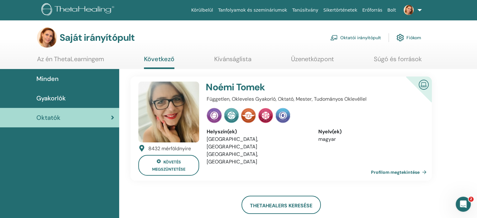  Describe the element at coordinates (51, 98) in the screenshot. I see `font: Gyakorlók` at that location.